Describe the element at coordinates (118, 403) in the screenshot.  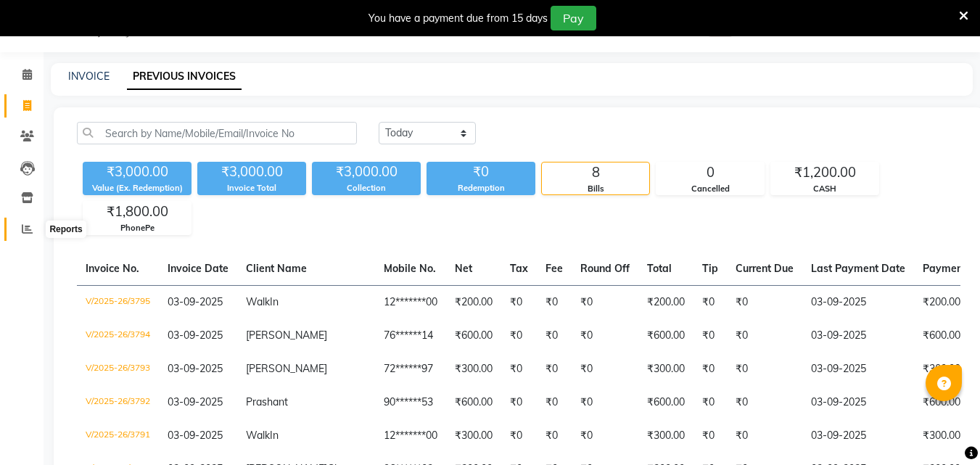
I see `td: V/2025-26/3792` at that location.